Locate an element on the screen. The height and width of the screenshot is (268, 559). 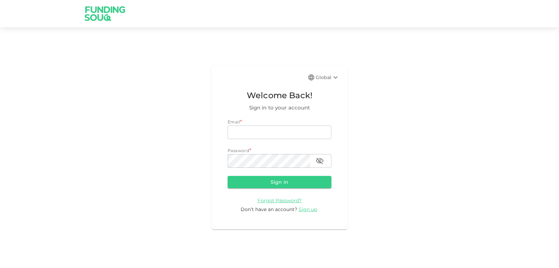
span: Password is located at coordinates (238, 151).